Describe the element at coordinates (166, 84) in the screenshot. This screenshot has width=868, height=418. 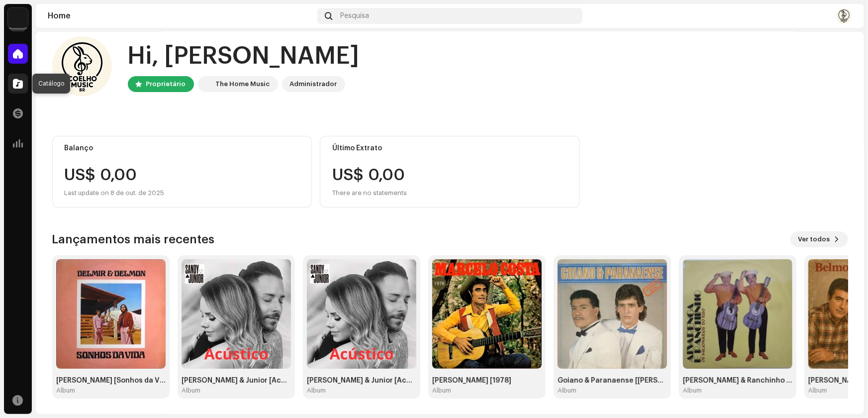
I see `div: Proprietário` at that location.